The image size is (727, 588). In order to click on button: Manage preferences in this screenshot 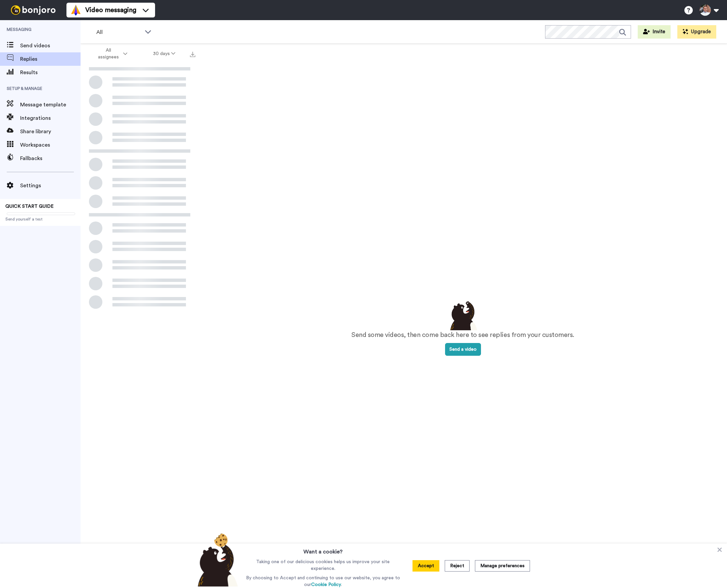, I will do `click(503, 566)`.